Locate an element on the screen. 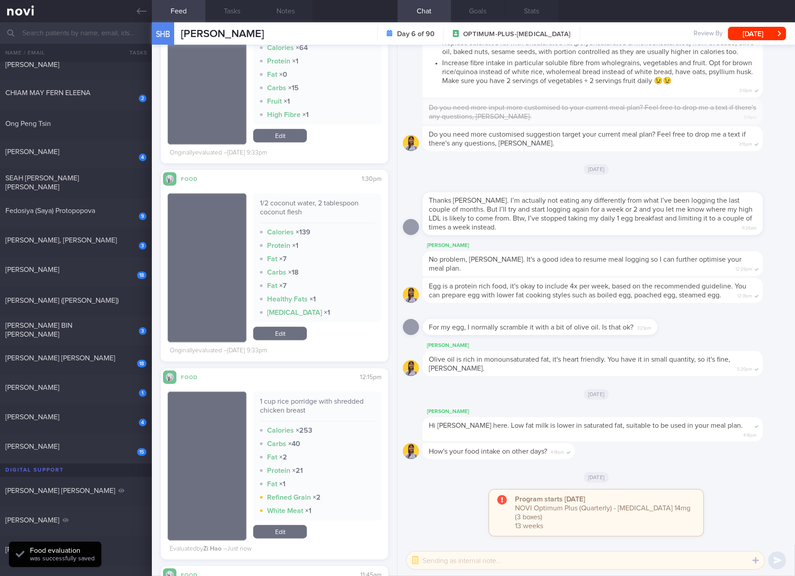  span: For my egg, I normally scramble it with a bit of olive oil. Is that ok? is located at coordinates (531, 327).